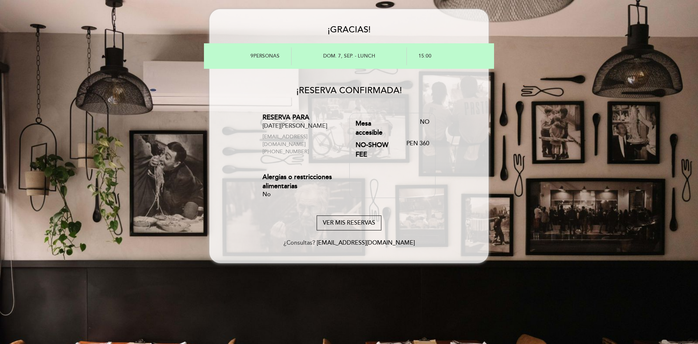  What do you see at coordinates (299, 182) in the screenshot?
I see `div: Alergias o restricciones alimentarias` at bounding box center [299, 182].